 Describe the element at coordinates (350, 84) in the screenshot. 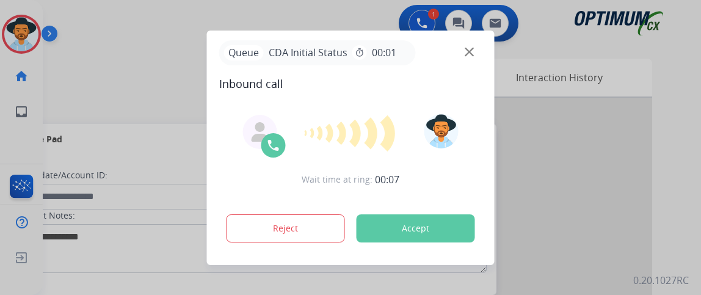

I see `span: Inbound call` at that location.